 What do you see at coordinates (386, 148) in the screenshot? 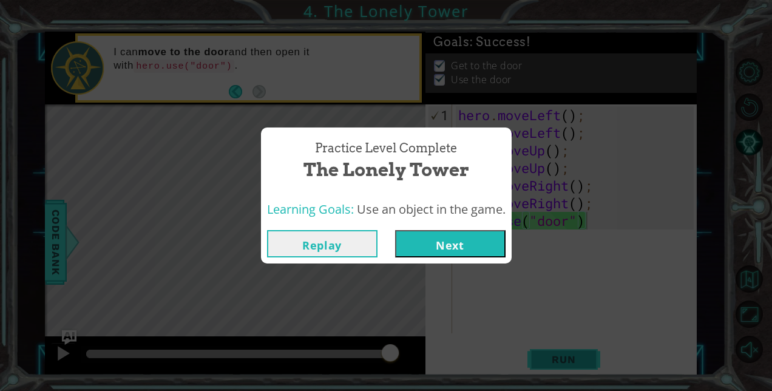
I see `span: Practice Level Complete` at bounding box center [386, 148].